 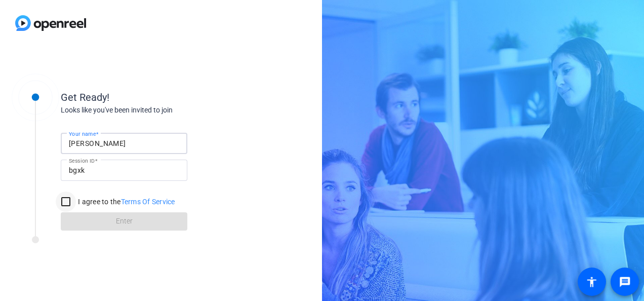 I want to click on div: Looks like you've been invited to join, so click(x=162, y=110).